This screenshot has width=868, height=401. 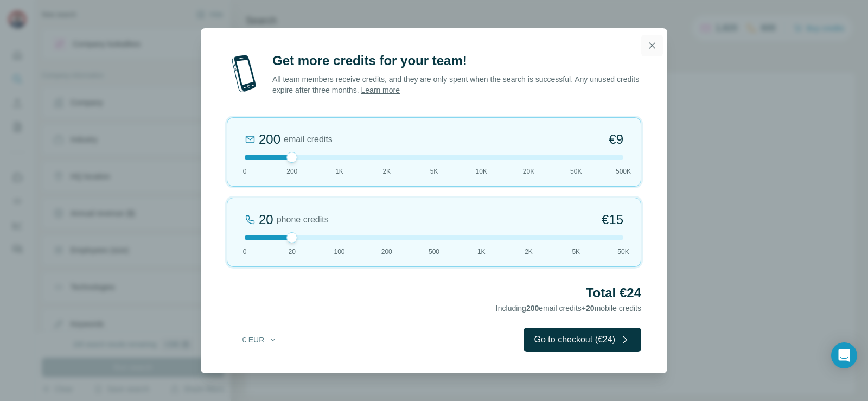 What do you see at coordinates (381, 90) in the screenshot?
I see `a: Learn more` at bounding box center [381, 90].